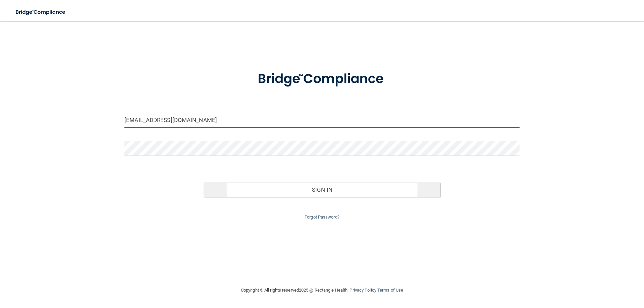 Image resolution: width=644 pixels, height=308 pixels. I want to click on button: Sign In, so click(322, 190).